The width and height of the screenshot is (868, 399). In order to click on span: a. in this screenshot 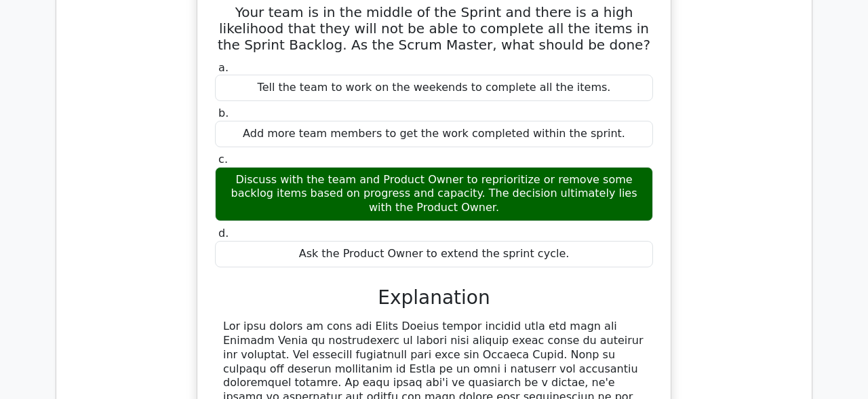, I will do `click(223, 67)`.